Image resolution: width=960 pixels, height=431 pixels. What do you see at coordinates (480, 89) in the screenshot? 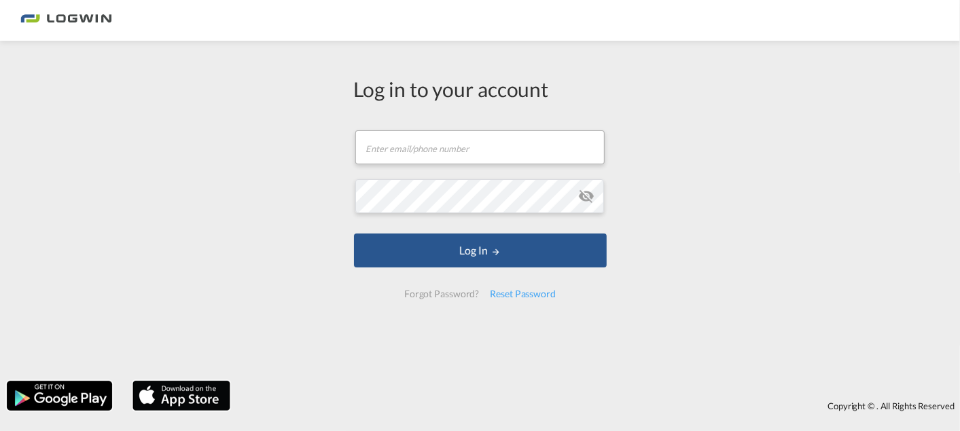
I see `div: Log in to your account` at bounding box center [480, 89].